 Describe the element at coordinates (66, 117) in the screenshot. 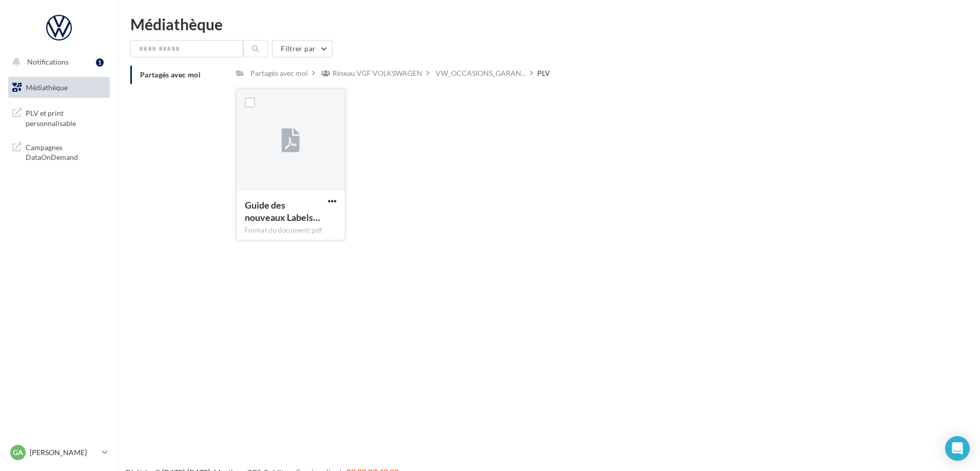

I see `span: PLV et print personnalisable` at that location.